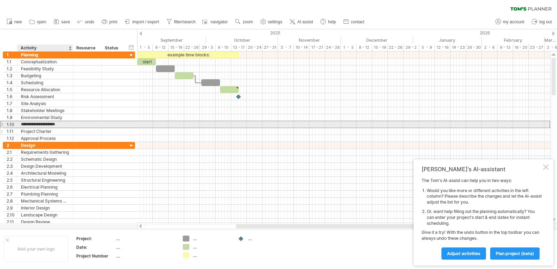  Describe the element at coordinates (513, 22) in the screenshot. I see `span: my account` at that location.